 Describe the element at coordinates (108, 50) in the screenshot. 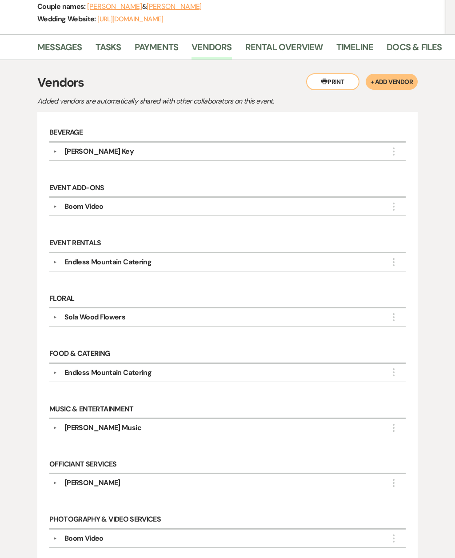

I see `a: Tasks` at that location.